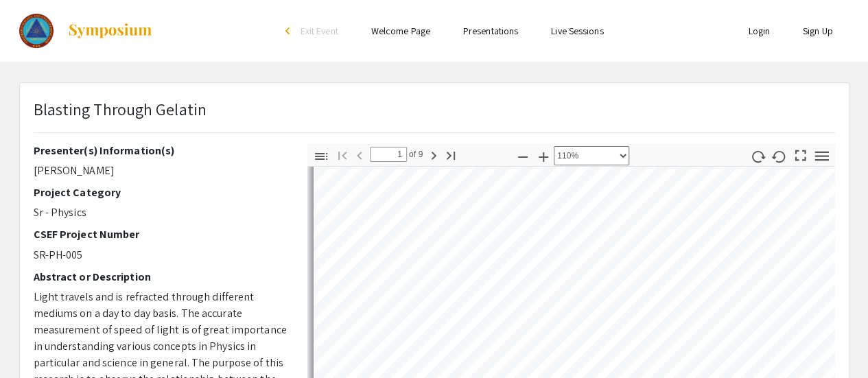 This screenshot has width=868, height=378. Describe the element at coordinates (491, 31) in the screenshot. I see `a: Presentations` at that location.